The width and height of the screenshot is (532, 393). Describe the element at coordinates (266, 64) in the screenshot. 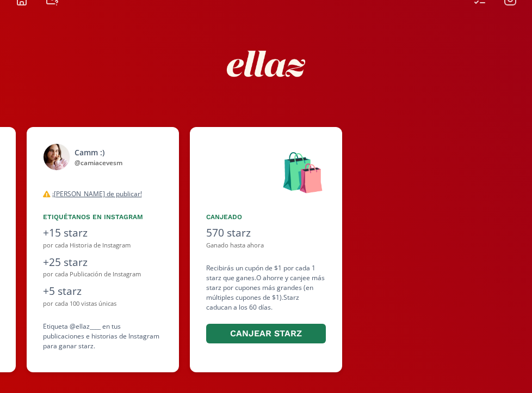

I see `img: nKmKAABZpYV7` at that location.